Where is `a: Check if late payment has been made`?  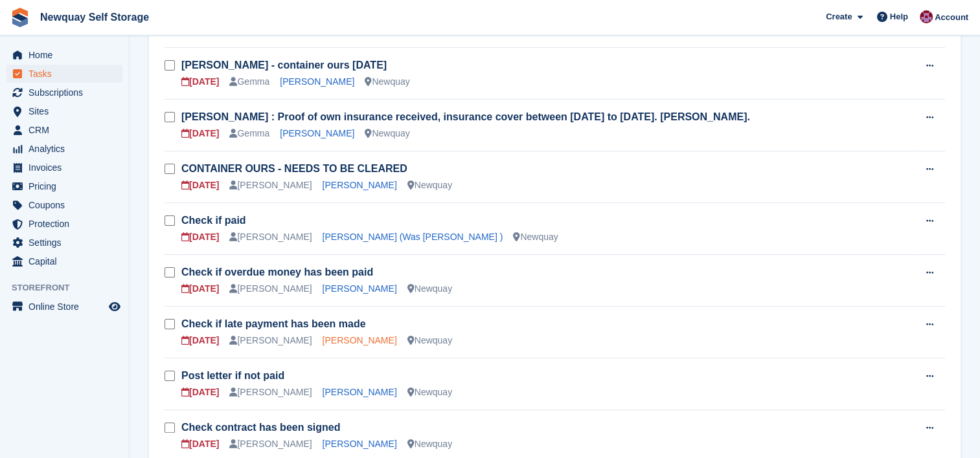 a: Check if late payment has been made is located at coordinates (274, 324).